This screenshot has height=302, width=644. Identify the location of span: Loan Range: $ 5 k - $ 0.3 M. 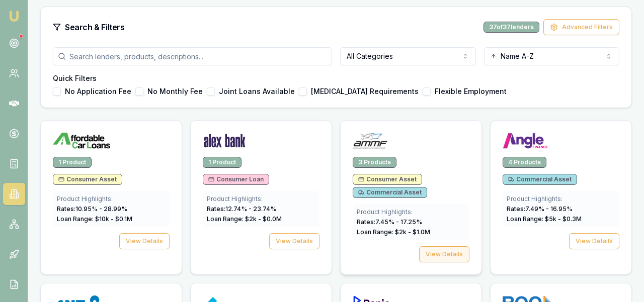
(544, 219).